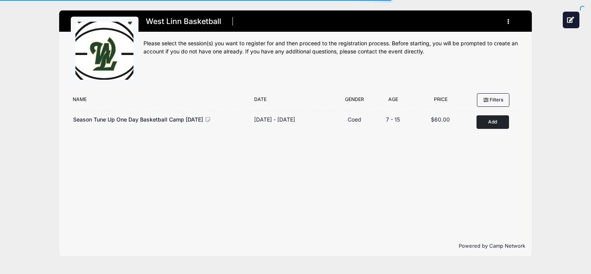 This screenshot has width=591, height=274. What do you see at coordinates (393, 119) in the screenshot?
I see `span: 7 - 15` at bounding box center [393, 119].